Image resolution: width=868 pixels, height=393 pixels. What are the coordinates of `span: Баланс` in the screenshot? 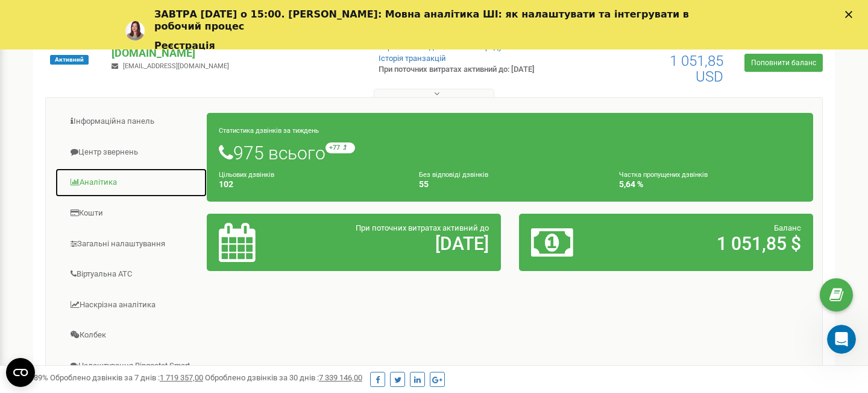 It's located at (788, 227).